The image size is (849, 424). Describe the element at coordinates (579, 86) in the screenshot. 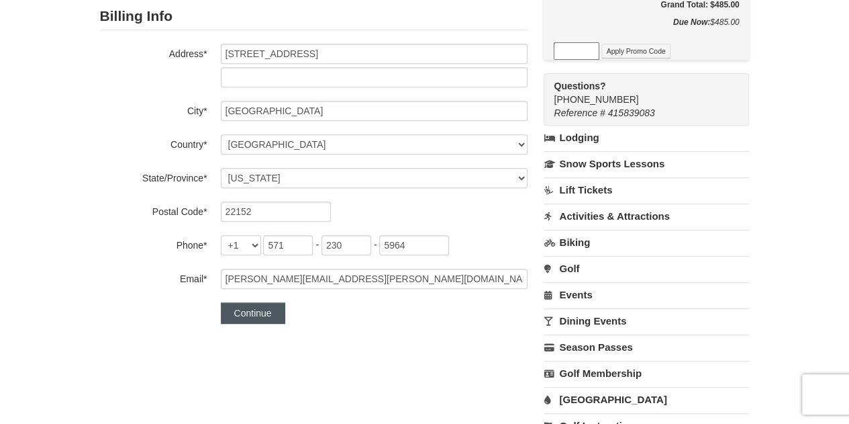

I see `strong: Questions?` at that location.